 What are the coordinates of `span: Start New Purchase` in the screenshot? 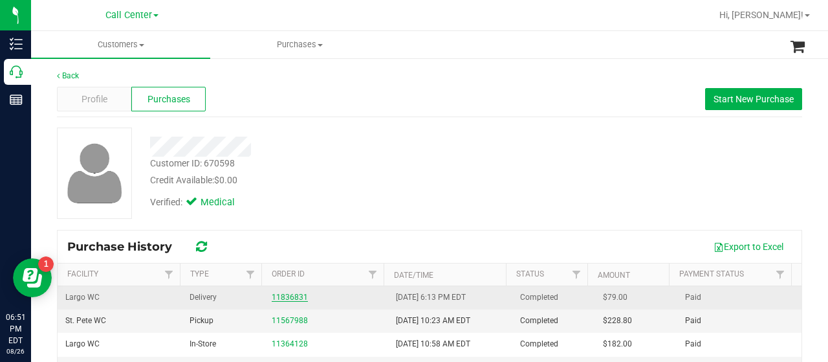 It's located at (754, 99).